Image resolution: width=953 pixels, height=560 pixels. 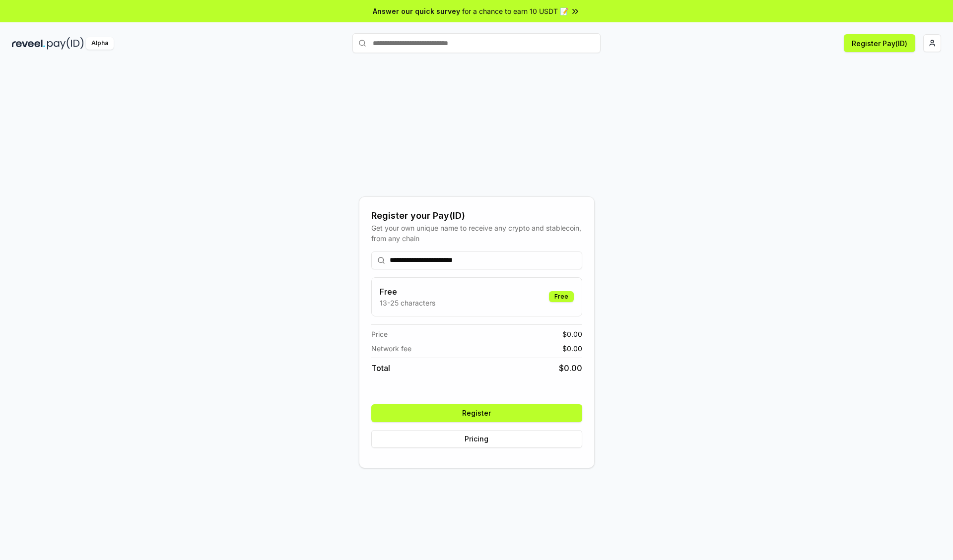 I want to click on div: Alpha, so click(x=99, y=43).